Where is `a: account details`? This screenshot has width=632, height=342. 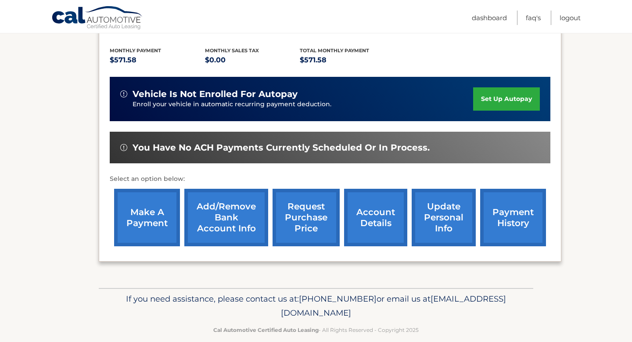 a: account details is located at coordinates (376, 217).